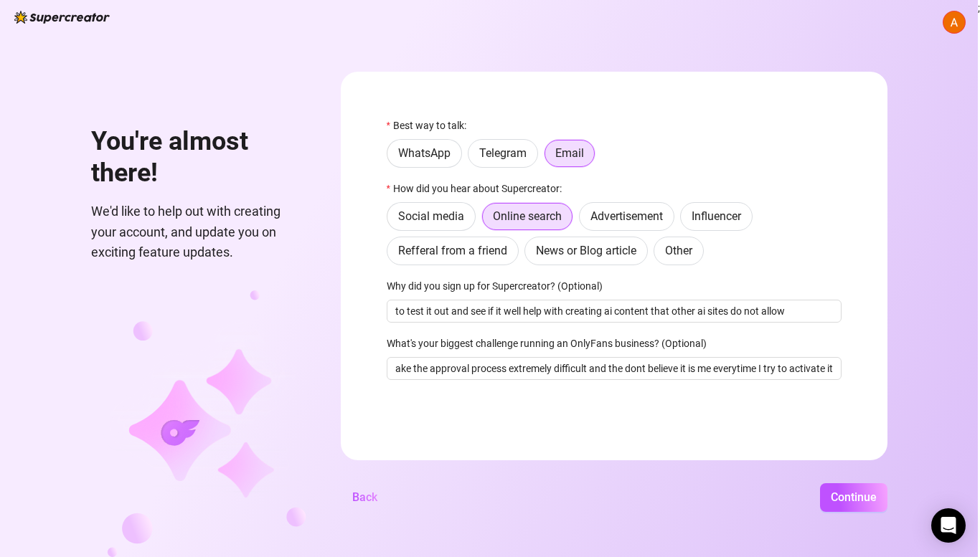 The height and width of the screenshot is (557, 980). What do you see at coordinates (679, 250) in the screenshot?
I see `span: Other` at bounding box center [679, 250].